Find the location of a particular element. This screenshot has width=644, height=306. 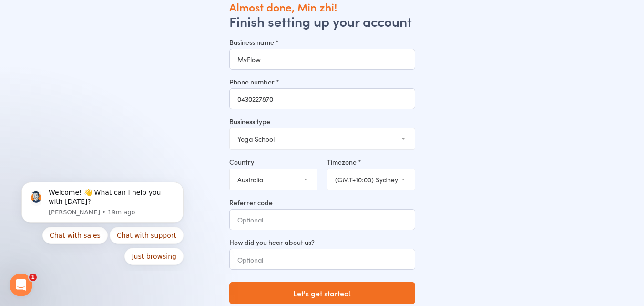

button: Quick reply: Just browsing is located at coordinates (147, 83).